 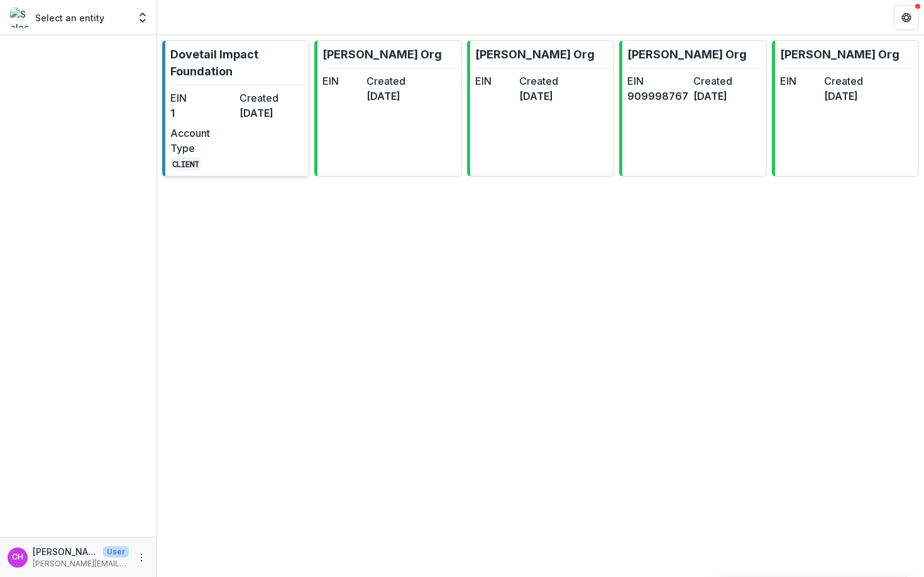 I want to click on dd: 909998767, so click(x=657, y=96).